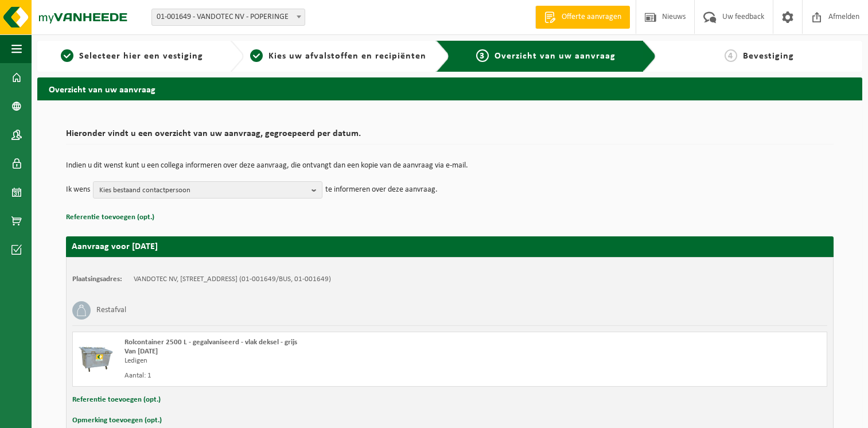 This screenshot has height=428, width=868. Describe the element at coordinates (482, 56) in the screenshot. I see `span: 3` at that location.